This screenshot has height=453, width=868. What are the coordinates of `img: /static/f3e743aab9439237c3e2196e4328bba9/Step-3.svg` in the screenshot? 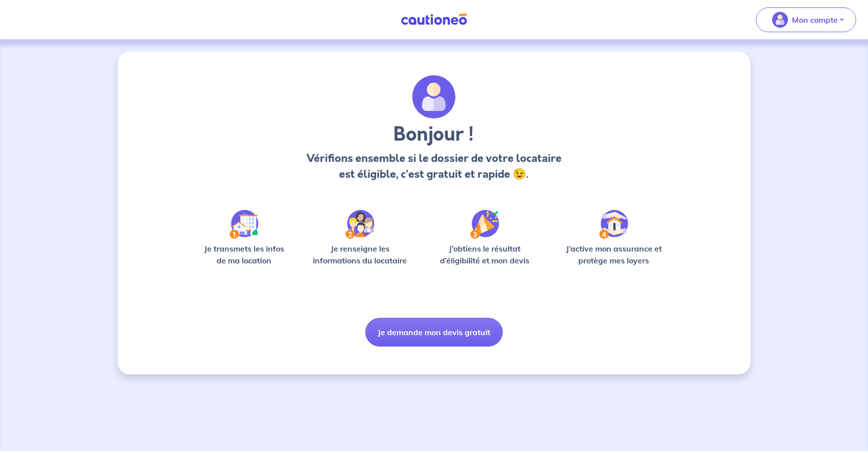 It's located at (485, 224).